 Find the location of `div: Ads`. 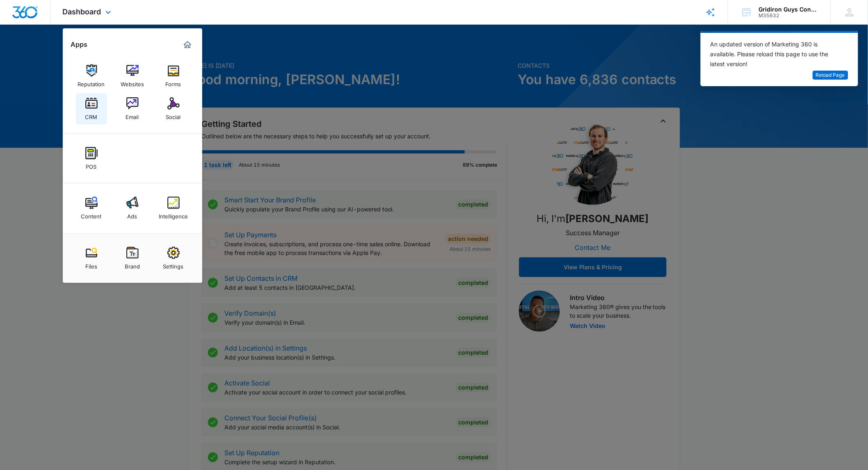

div: Ads is located at coordinates (133, 214).